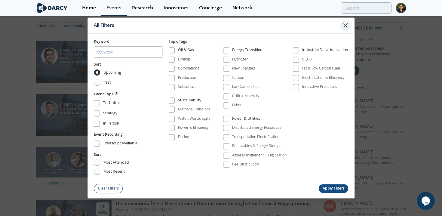 The width and height of the screenshot is (442, 216). Describe the element at coordinates (178, 41) in the screenshot. I see `span: Topic Tags` at that location.